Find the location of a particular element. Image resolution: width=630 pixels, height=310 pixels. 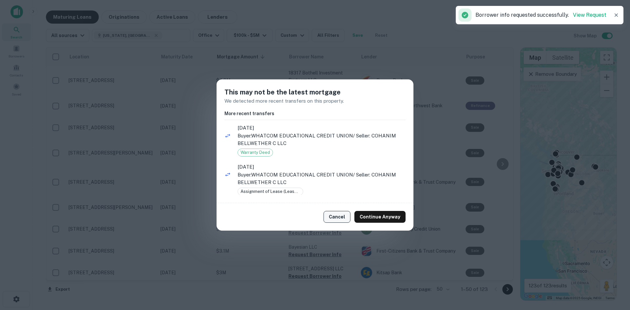

p: We detected more recent transfers on this property. is located at coordinates (315, 101).